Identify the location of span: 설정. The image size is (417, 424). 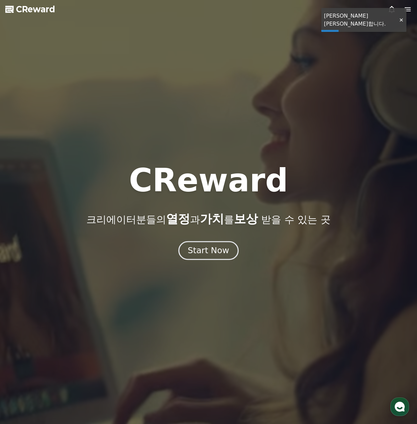
(107, 223).